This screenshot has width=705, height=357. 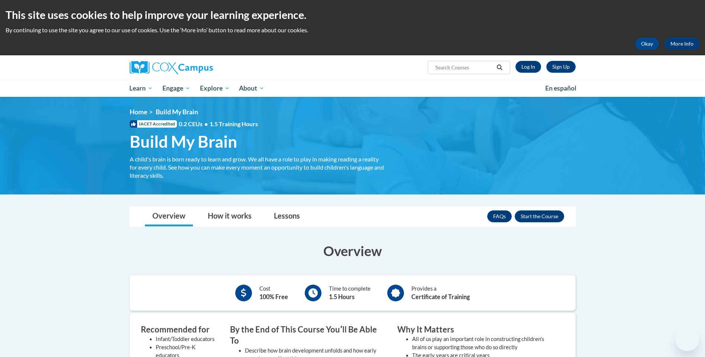 What do you see at coordinates (215, 88) in the screenshot?
I see `a: Explore` at bounding box center [215, 88].